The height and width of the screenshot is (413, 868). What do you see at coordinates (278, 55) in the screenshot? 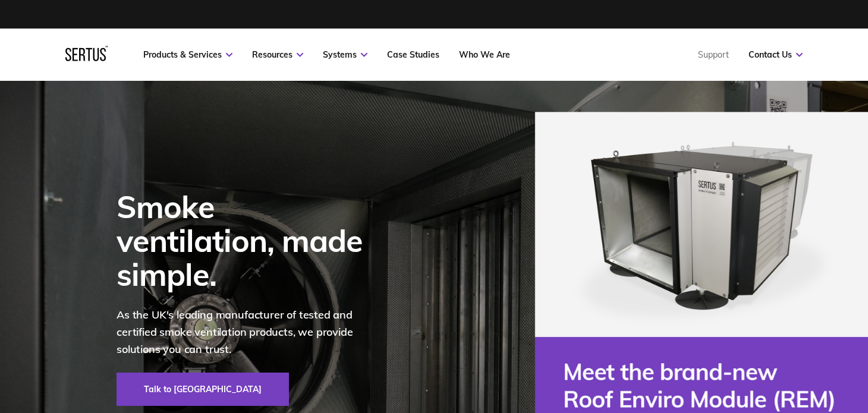
I see `a: Resources` at bounding box center [278, 55].